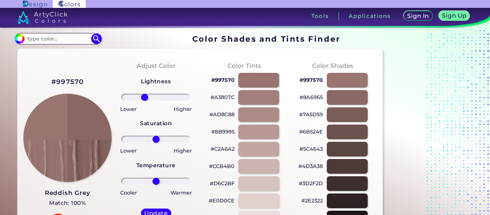 The width and height of the screenshot is (490, 215). Describe the element at coordinates (67, 138) in the screenshot. I see `img: paint_stamp_2_half.png` at that location.